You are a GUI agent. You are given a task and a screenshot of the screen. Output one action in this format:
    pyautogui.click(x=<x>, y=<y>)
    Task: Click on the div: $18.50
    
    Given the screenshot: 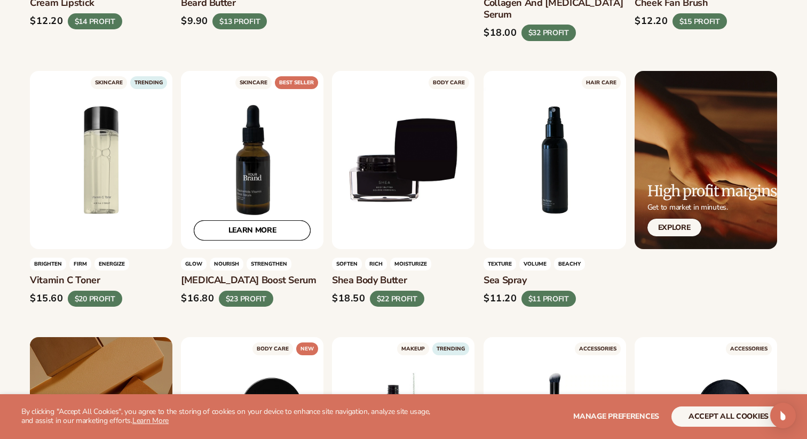 What is the action you would take?
    pyautogui.click(x=348, y=299)
    